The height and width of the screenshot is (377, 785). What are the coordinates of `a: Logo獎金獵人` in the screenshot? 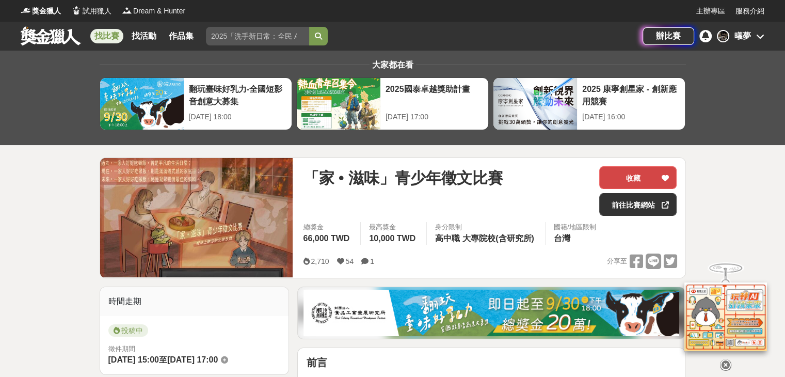 It's located at (41, 11).